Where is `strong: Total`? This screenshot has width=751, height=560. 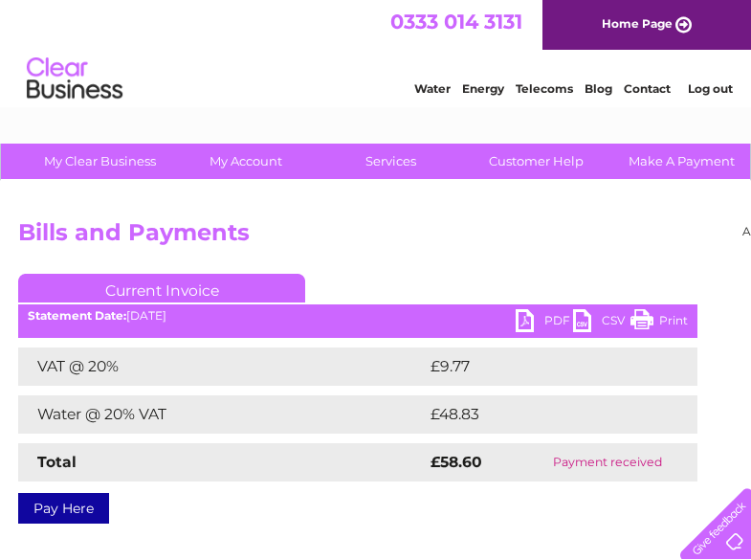
strong: Total is located at coordinates (57, 461).